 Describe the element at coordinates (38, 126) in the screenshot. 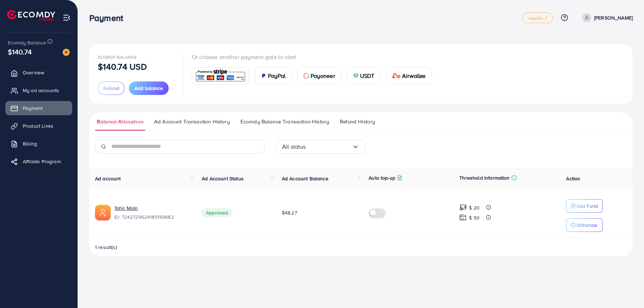

I see `span: Product Links` at that location.